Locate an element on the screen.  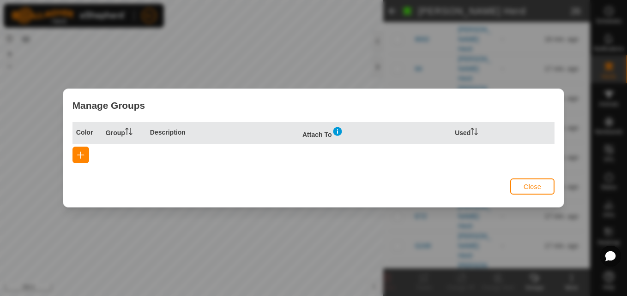
span: Close is located at coordinates (532, 187).